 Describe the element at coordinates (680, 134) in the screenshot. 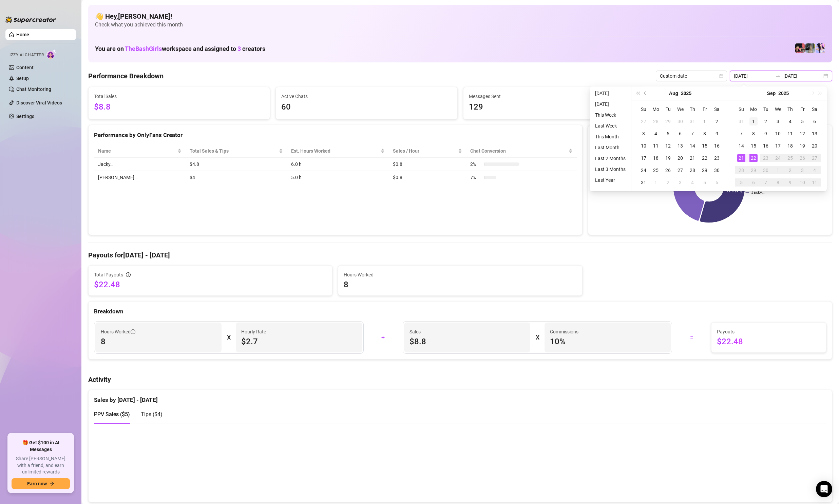

I see `div: 6` at that location.